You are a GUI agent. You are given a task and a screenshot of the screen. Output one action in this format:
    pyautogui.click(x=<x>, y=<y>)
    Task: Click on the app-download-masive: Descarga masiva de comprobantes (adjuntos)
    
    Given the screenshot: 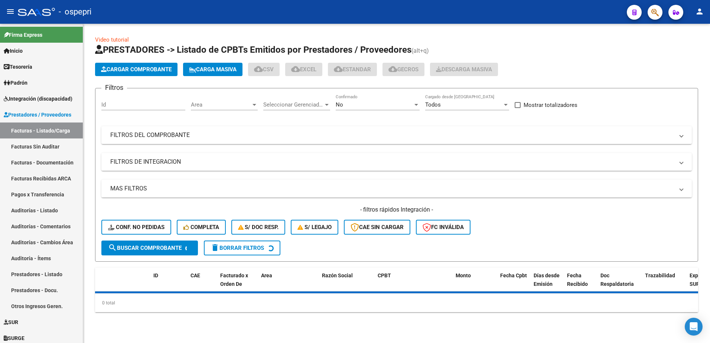 What is the action you would take?
    pyautogui.click(x=464, y=69)
    